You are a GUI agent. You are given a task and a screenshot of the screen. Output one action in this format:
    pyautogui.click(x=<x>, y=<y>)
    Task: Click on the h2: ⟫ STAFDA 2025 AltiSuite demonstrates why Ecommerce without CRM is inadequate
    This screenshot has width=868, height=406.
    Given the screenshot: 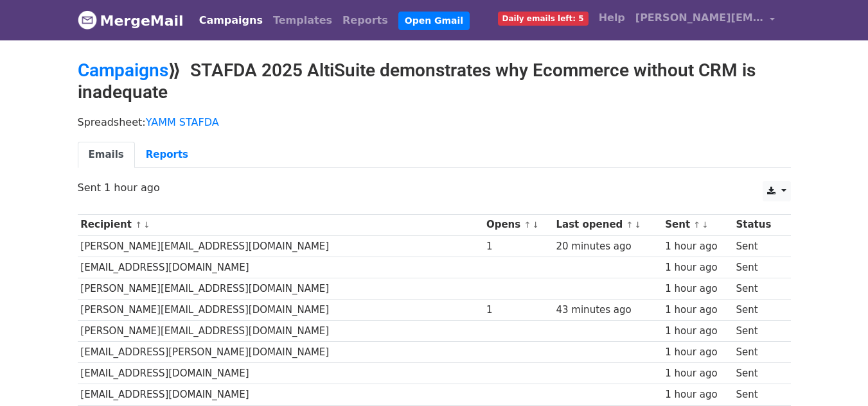 What is the action you would take?
    pyautogui.click(x=435, y=81)
    